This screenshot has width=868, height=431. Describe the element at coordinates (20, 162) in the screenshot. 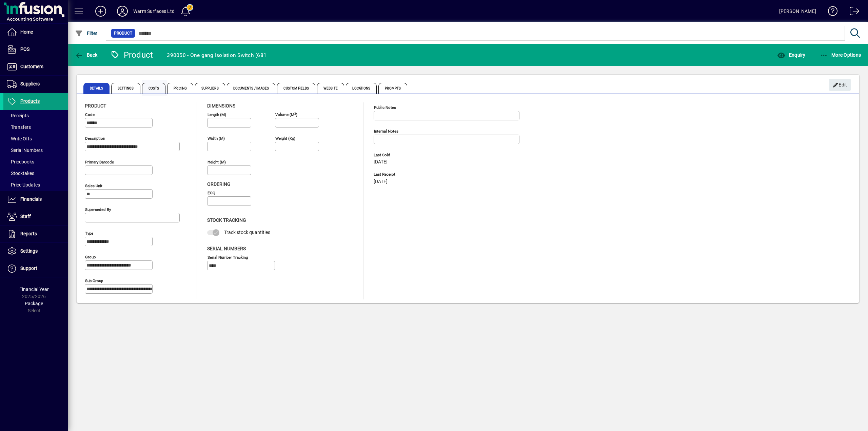

I see `span: Pricebooks` at that location.